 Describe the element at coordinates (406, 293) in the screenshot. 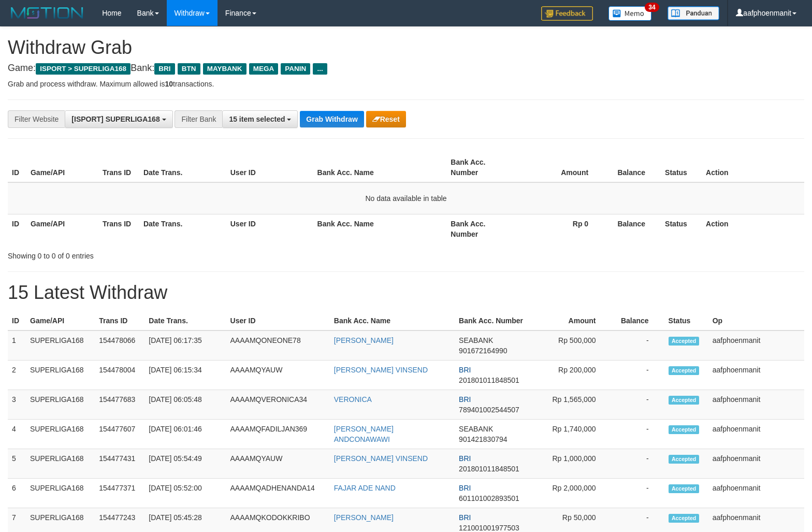

I see `h1: 15 Latest Withdraw` at that location.